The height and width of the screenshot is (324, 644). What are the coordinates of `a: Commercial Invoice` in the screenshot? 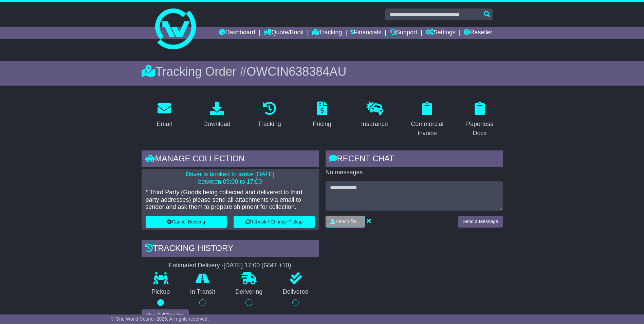 It's located at (428, 119).